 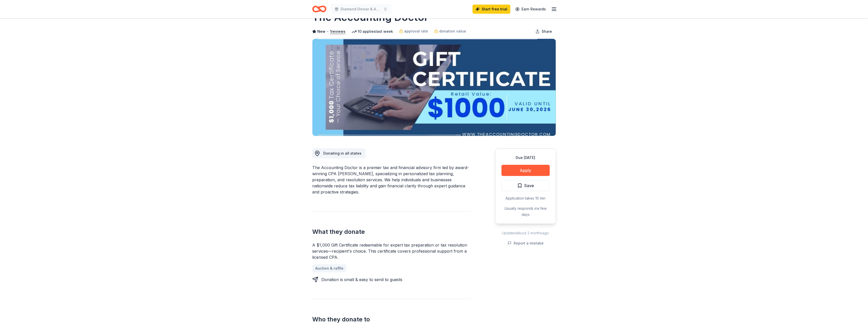 What do you see at coordinates (531, 9) in the screenshot?
I see `a: Earn Rewards` at bounding box center [531, 9].